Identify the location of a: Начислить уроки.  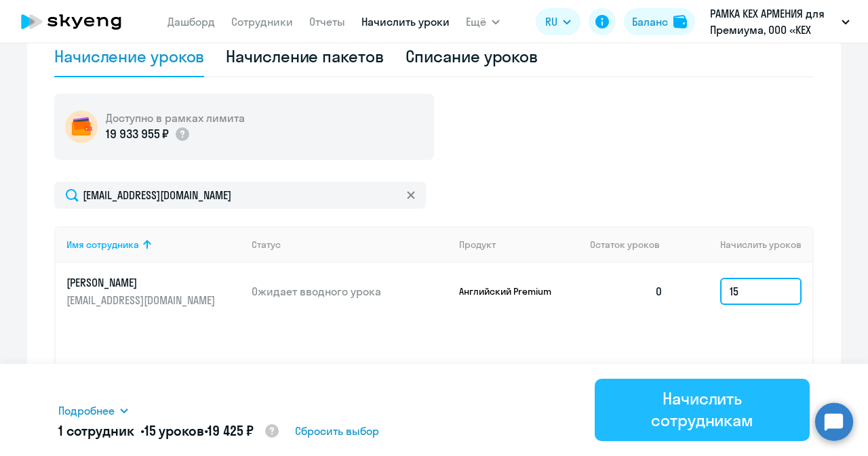
(405, 22).